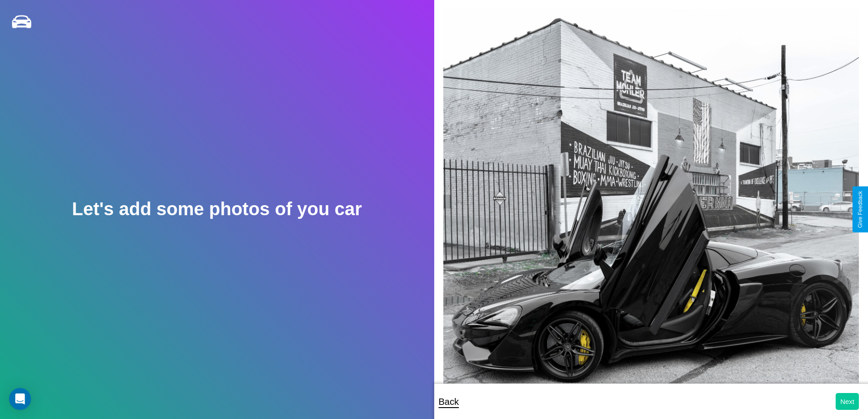 This screenshot has height=419, width=868. Describe the element at coordinates (217, 209) in the screenshot. I see `h2: Let's add some photos of you car` at that location.